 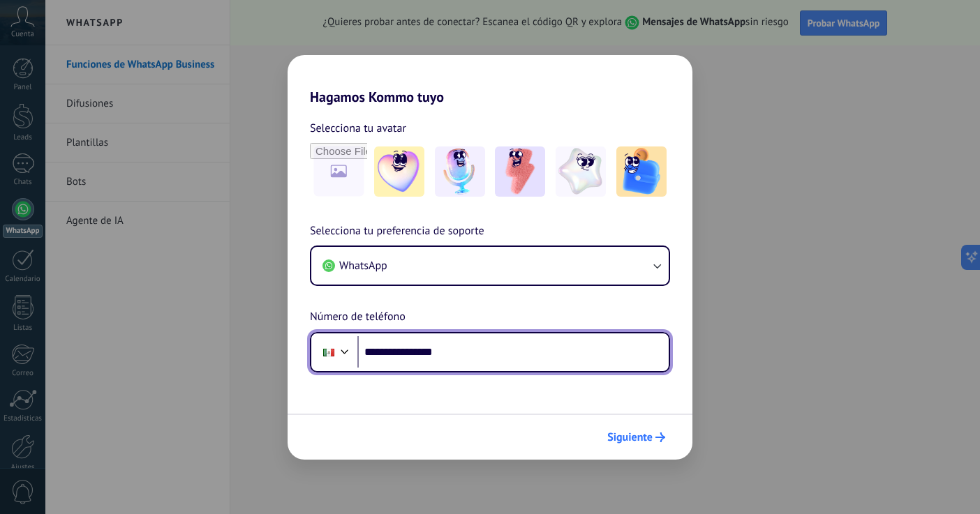 I want to click on div: Mexico: + 52, so click(x=328, y=352).